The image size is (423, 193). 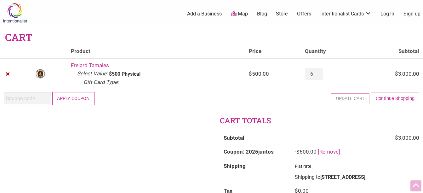 I want to click on span: 600.00, so click(x=307, y=152).